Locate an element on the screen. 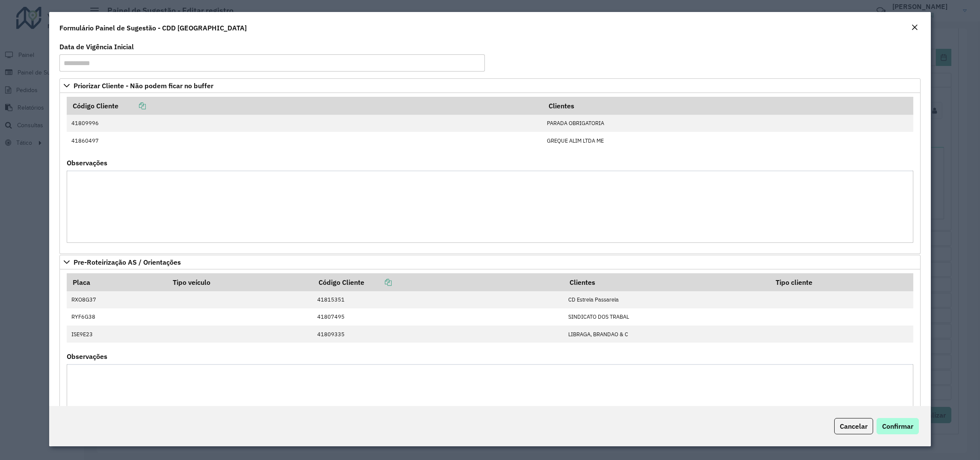 The height and width of the screenshot is (460, 980). th: Placa is located at coordinates (117, 282).